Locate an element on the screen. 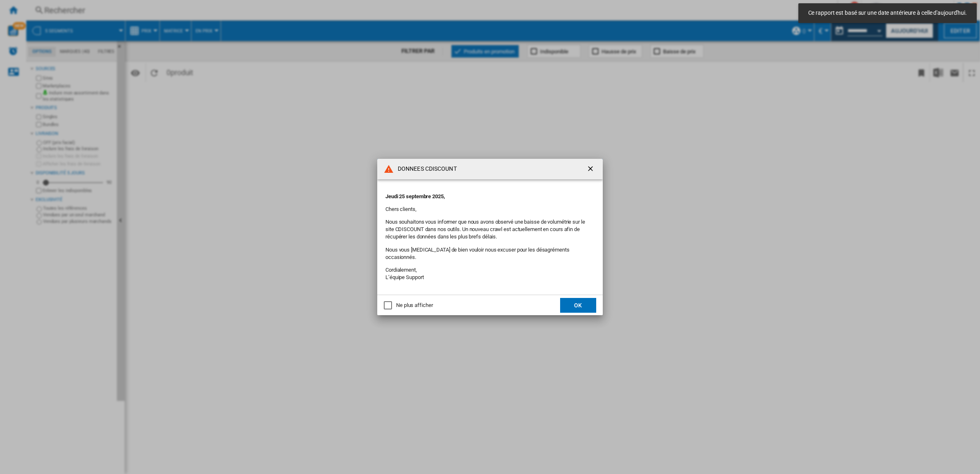  md-dialog: DONNEES CDISCOUNT ... is located at coordinates (490, 237).